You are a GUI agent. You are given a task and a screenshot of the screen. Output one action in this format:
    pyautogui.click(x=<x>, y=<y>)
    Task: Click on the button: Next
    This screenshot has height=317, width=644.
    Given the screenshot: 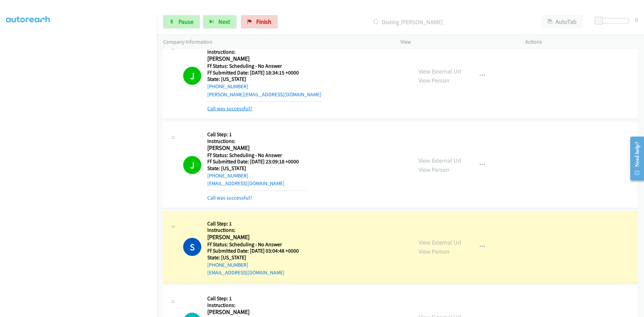 What is the action you would take?
    pyautogui.click(x=220, y=22)
    